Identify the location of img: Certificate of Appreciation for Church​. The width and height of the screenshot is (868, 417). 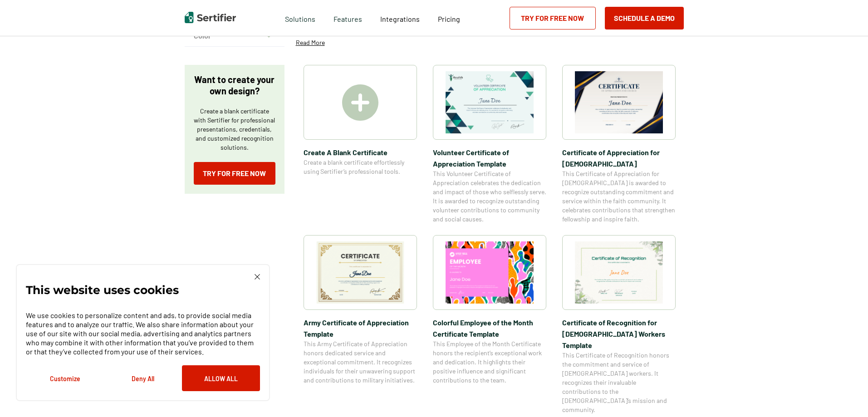
(619, 102).